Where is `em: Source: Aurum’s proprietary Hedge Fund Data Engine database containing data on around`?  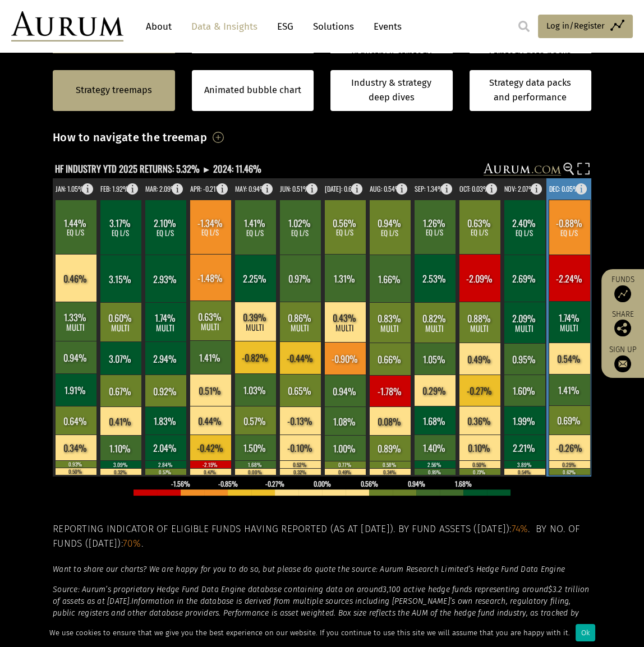
em: Source: Aurum’s proprietary Hedge Fund Data Engine database containing data on around is located at coordinates (217, 590).